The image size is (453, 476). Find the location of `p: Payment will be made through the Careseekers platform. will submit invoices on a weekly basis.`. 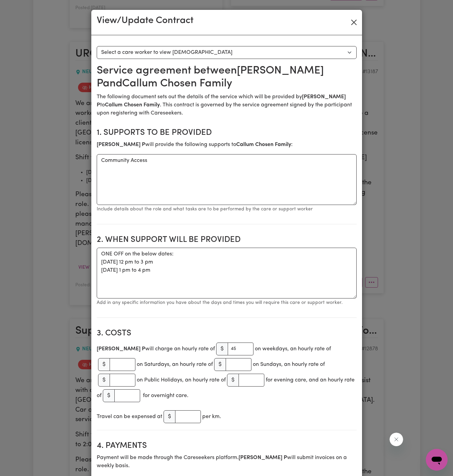

p: Payment will be made through the Careseekers platform. will submit invoices on a weekly basis. is located at coordinates (227, 462).